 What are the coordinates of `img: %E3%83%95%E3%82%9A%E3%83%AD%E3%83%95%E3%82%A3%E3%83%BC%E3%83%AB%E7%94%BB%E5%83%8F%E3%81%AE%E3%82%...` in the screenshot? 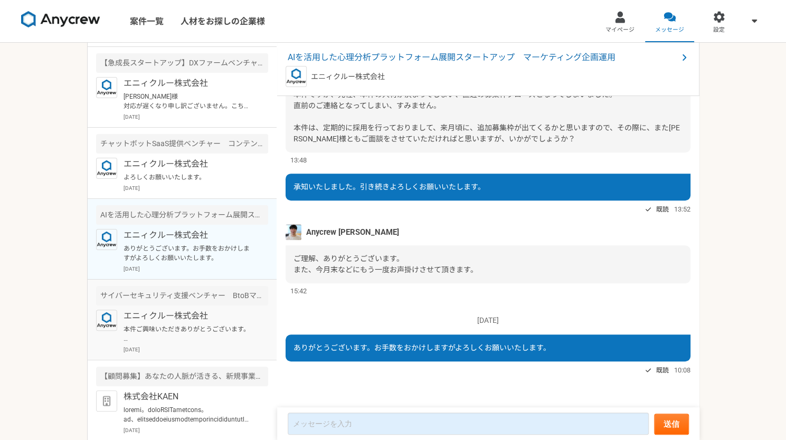 It's located at (293, 232).